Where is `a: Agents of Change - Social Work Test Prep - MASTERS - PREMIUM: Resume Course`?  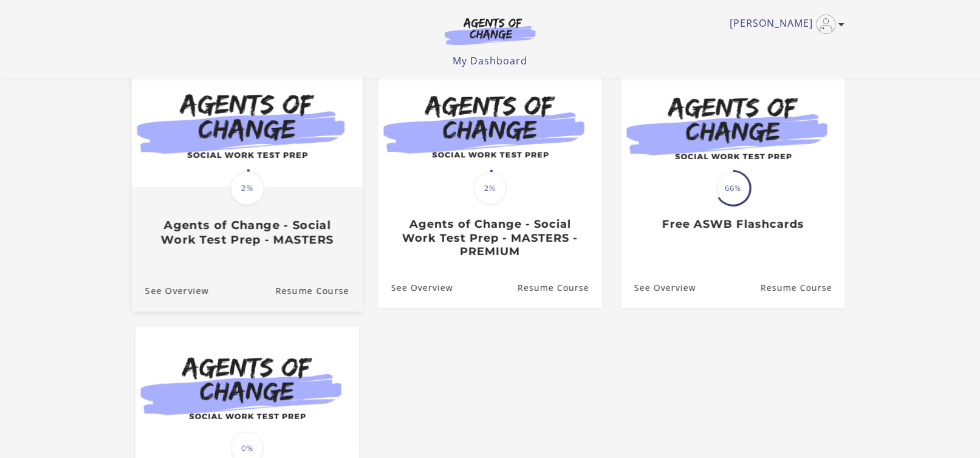 a: Agents of Change - Social Work Test Prep - MASTERS - PREMIUM: Resume Course is located at coordinates (559, 288).